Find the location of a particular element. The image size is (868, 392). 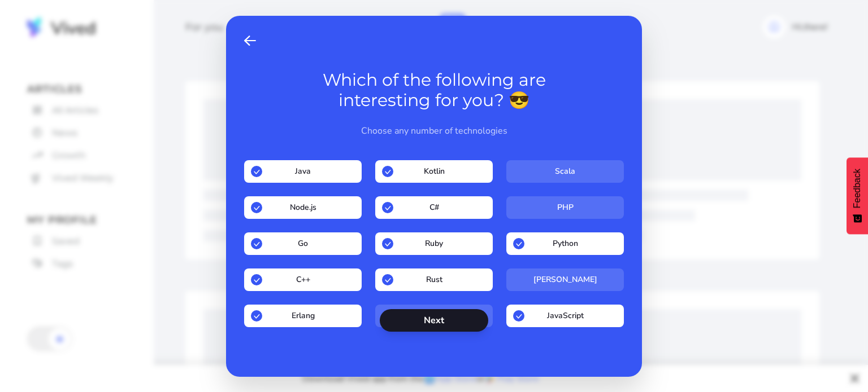

input: C# is located at coordinates (434, 208).